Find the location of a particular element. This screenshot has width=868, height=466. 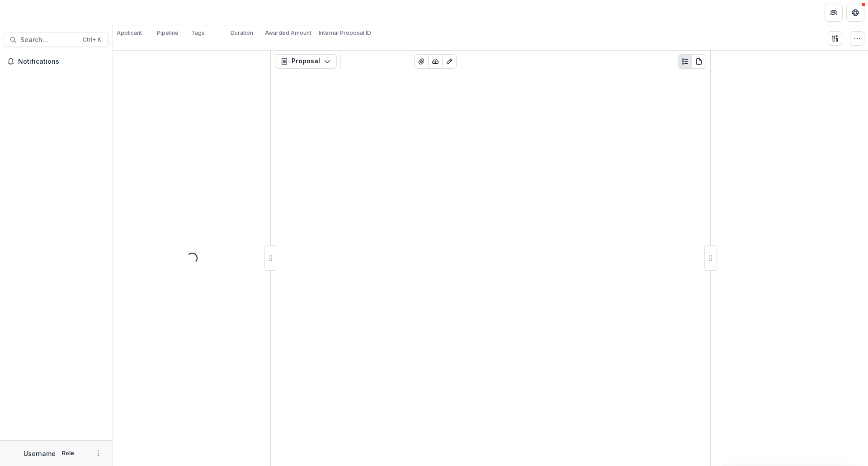

p: Awarded Amount is located at coordinates (288, 33).